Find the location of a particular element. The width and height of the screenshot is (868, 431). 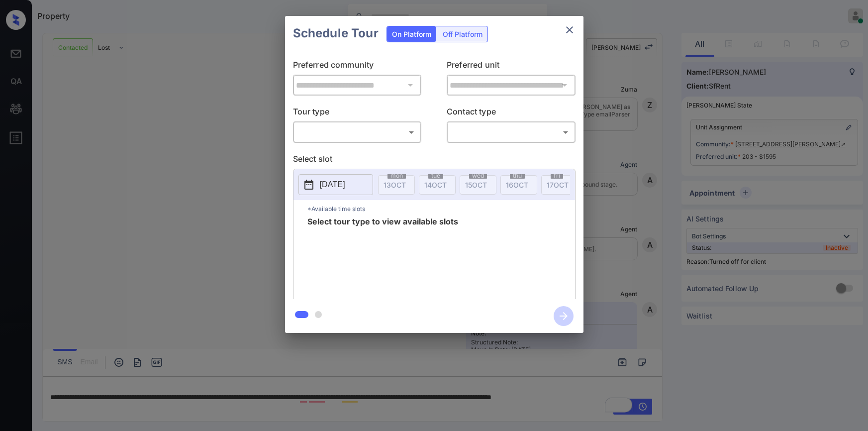

p: Preferred community is located at coordinates (357, 67).